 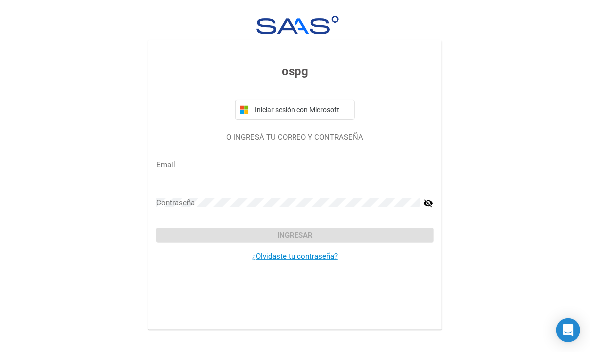 I want to click on a: ¿Olvidaste tu contraseña?, so click(x=295, y=256).